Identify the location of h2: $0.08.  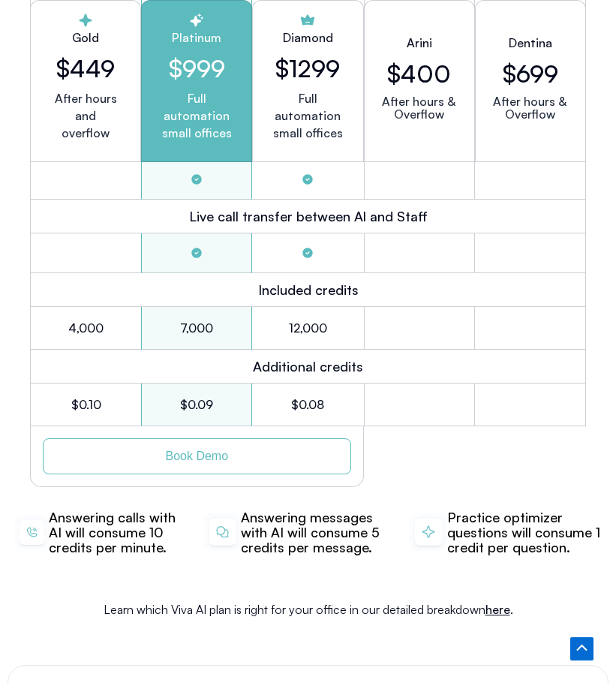
(308, 404).